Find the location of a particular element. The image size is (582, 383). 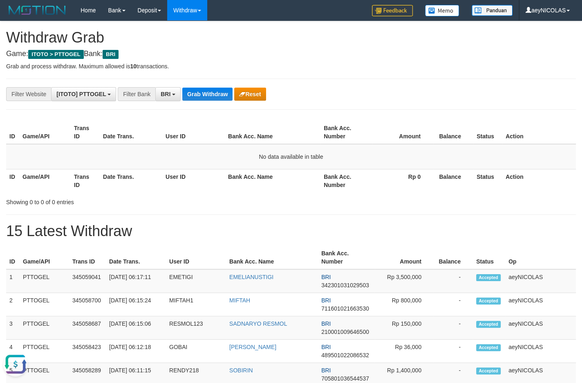

button: BRI is located at coordinates (168, 94).